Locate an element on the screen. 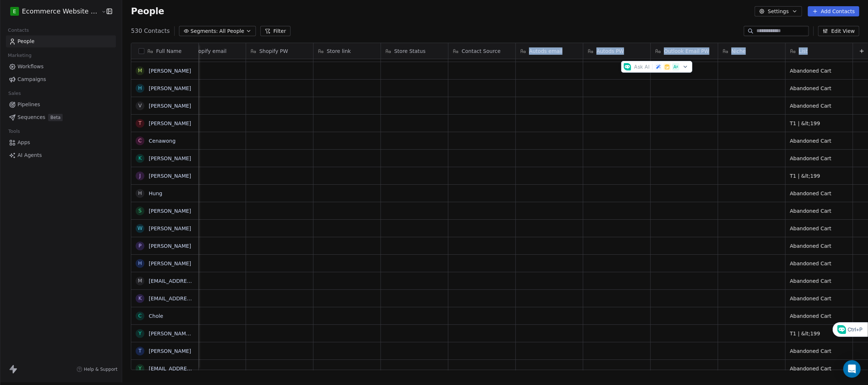 This screenshot has width=868, height=385. a: AI Agents is located at coordinates (61, 155).